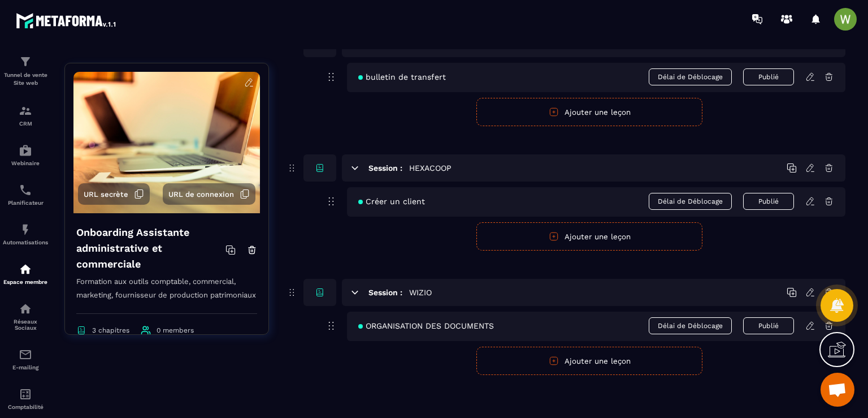  I want to click on img: accountant, so click(26, 394).